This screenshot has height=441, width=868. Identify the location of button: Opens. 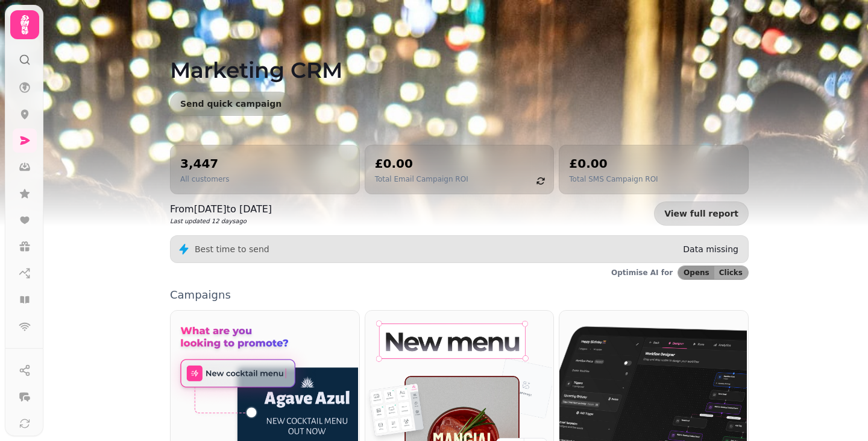
(696, 272).